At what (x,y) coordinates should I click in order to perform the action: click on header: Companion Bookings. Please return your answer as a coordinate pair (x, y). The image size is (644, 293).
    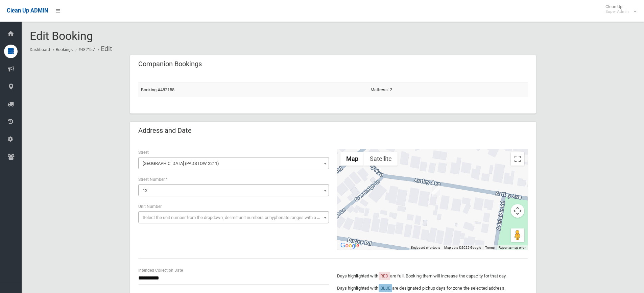
    Looking at the image, I should click on (170, 64).